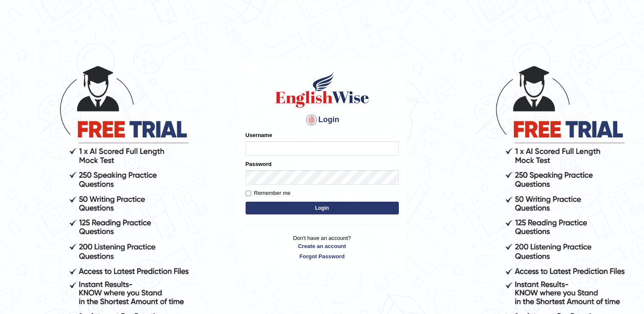 This screenshot has height=314, width=644. What do you see at coordinates (322, 90) in the screenshot?
I see `img: Logo of English Wise sign in for intelligent practice with AI` at bounding box center [322, 90].